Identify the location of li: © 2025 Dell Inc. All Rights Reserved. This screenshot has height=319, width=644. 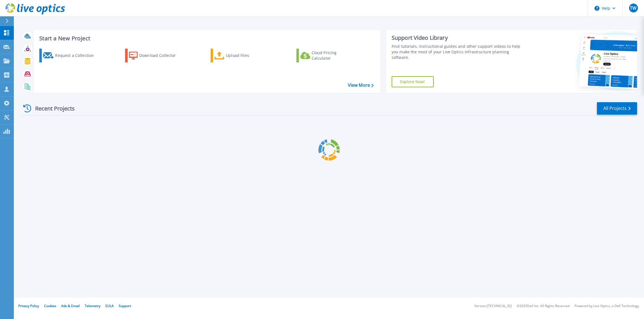
(543, 306).